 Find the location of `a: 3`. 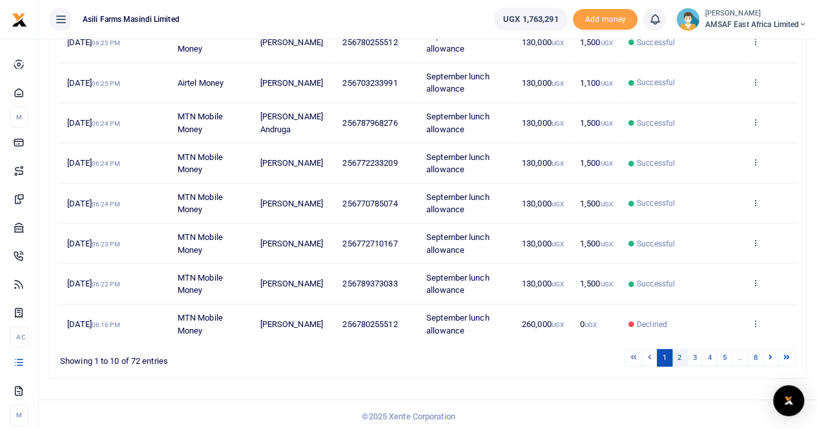

a: 3 is located at coordinates (694, 358).